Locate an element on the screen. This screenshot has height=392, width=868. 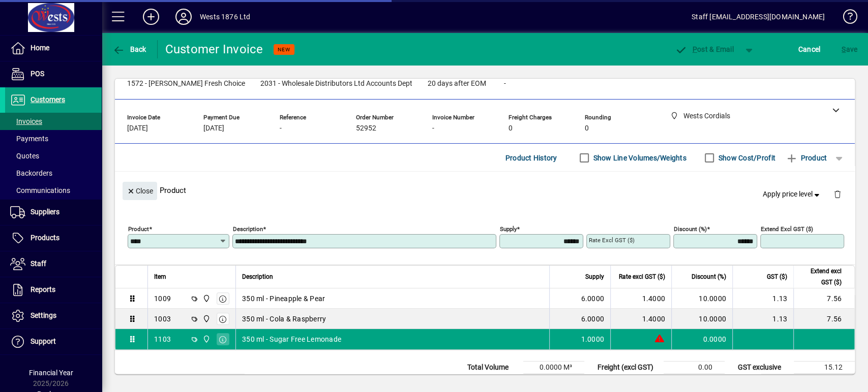
label: Show Line Volumes/Weights is located at coordinates (638, 158).